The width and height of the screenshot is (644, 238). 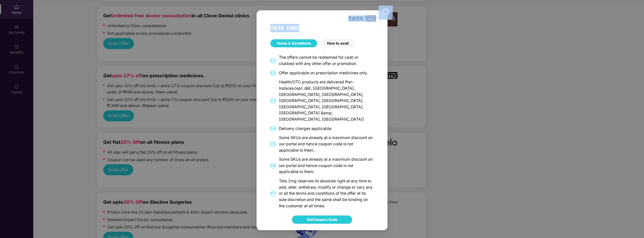 What do you see at coordinates (273, 101) in the screenshot?
I see `span: 03` at bounding box center [273, 101].